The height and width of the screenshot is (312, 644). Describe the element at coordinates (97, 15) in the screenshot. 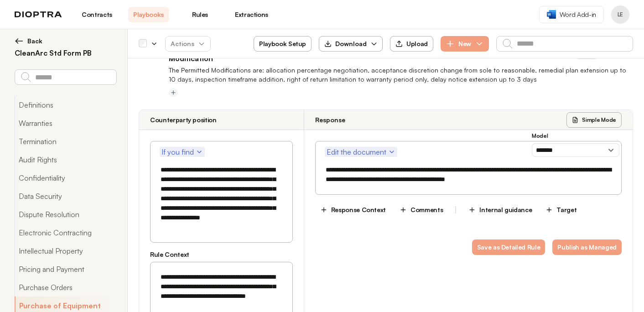

I see `a: Contracts` at that location.